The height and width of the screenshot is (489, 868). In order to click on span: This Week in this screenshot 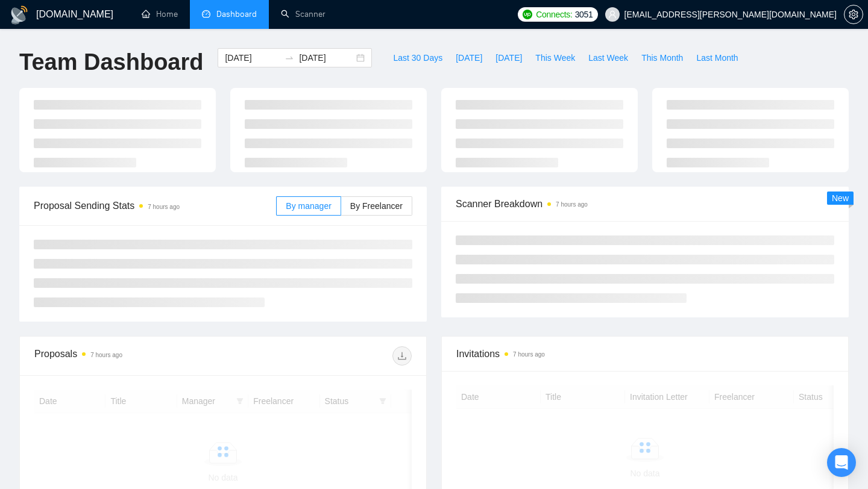, I will do `click(555, 58)`.